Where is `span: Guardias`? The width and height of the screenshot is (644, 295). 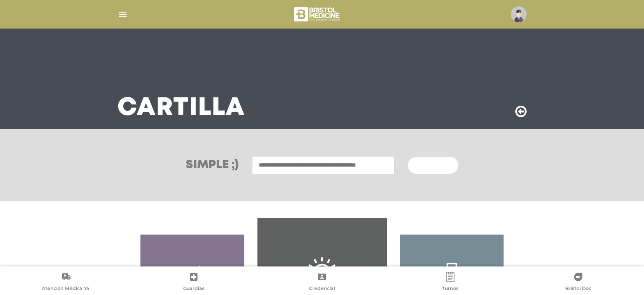 span: Guardias is located at coordinates (194, 289).